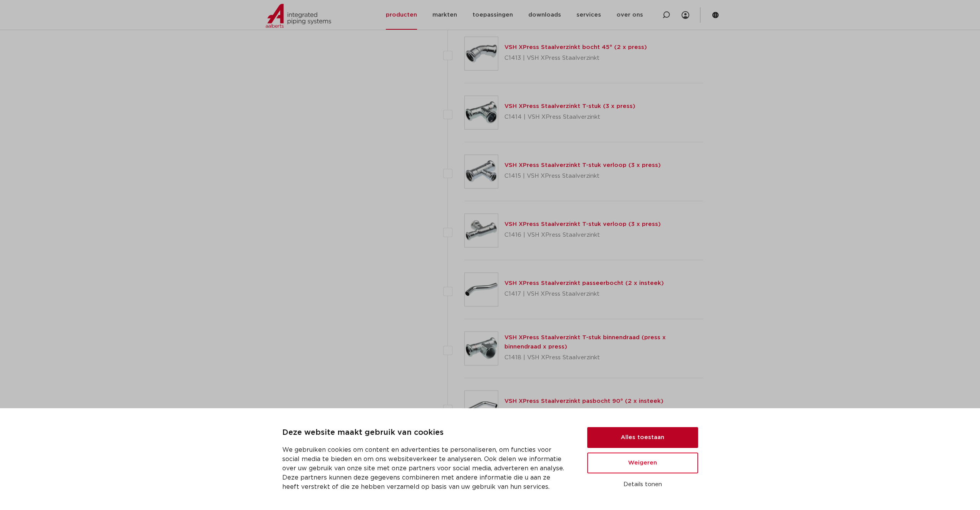  I want to click on p: C1415 | VSH XPress Staalverzinkt, so click(583, 176).